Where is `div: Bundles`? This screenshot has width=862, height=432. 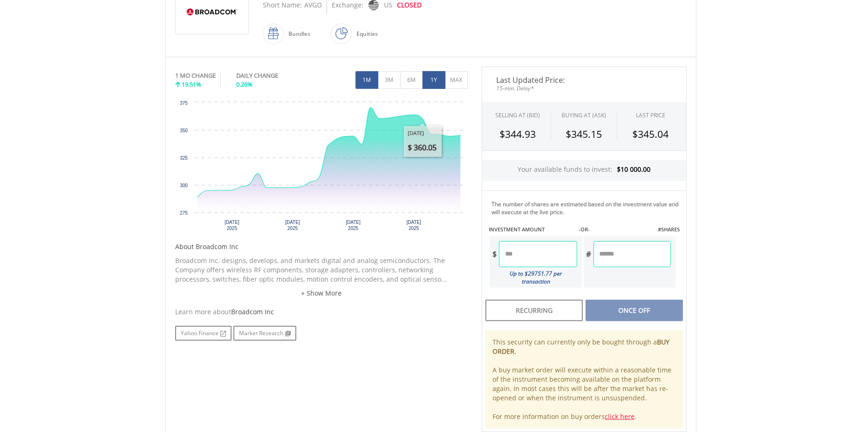
div: Bundles is located at coordinates (297, 34).